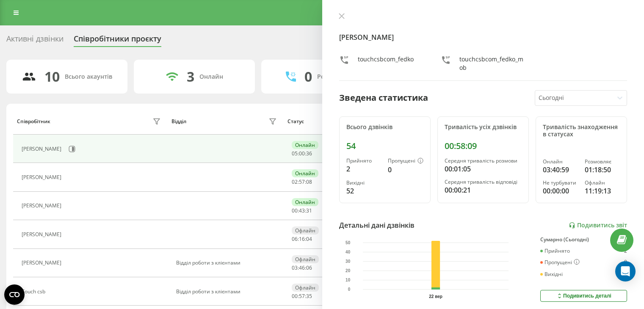 This screenshot has width=644, height=309. I want to click on text: 30, so click(348, 261).